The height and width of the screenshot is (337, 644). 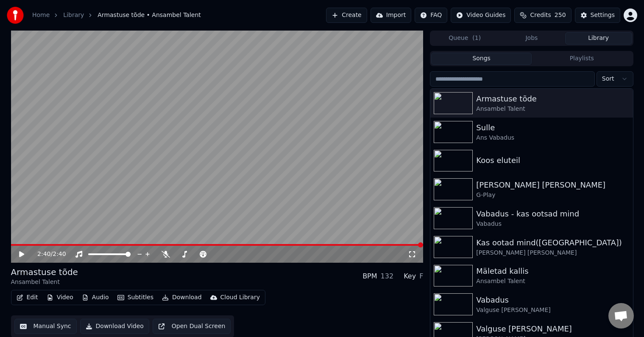 I want to click on button: Create, so click(x=346, y=15).